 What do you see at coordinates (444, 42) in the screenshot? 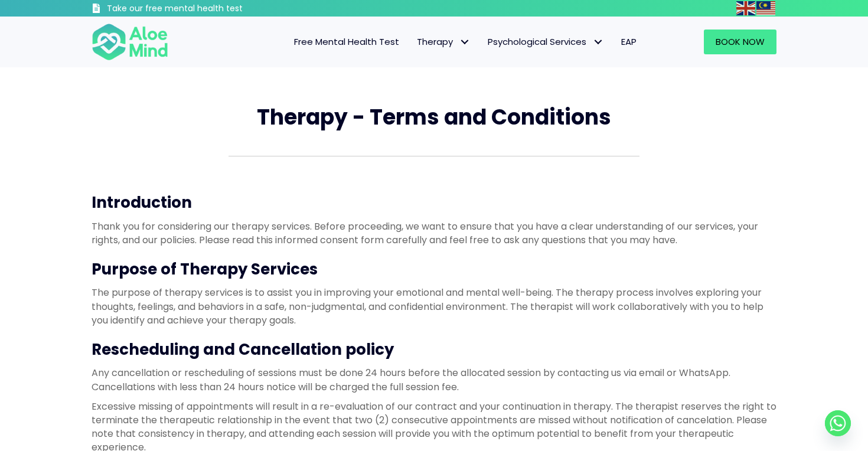
I see `a: TherapyTherapy: submenu` at bounding box center [444, 42].